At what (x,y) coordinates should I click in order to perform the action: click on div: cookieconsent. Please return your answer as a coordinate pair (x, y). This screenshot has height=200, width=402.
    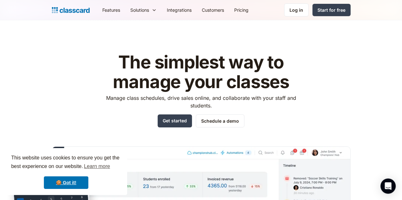
    Looking at the image, I should click on (66, 172).